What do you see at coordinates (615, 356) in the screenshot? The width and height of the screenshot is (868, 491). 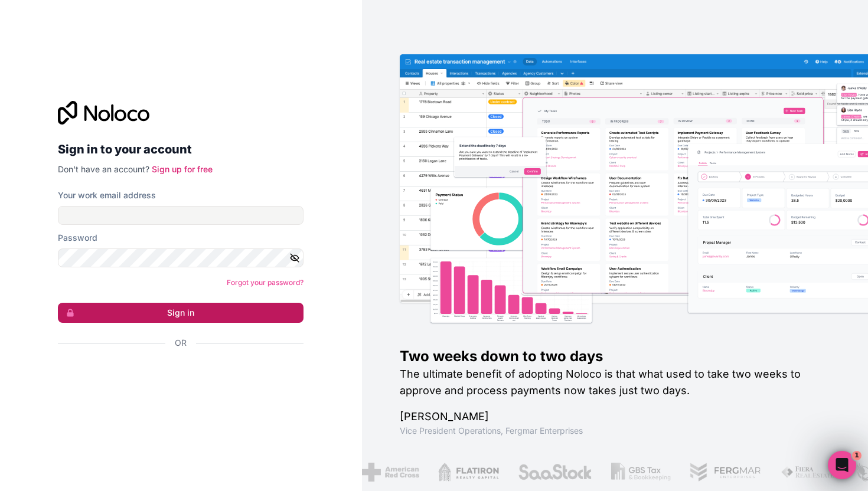 I see `h1: Two weeks down to two days` at bounding box center [615, 356].